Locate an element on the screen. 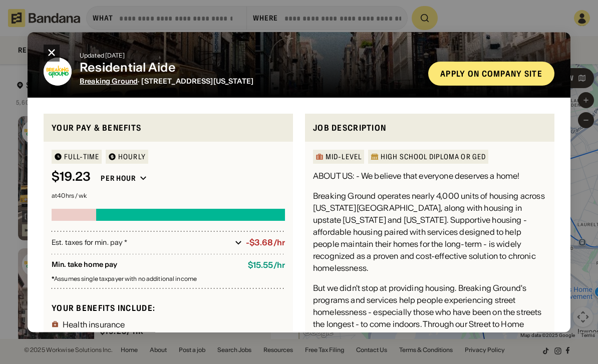 The width and height of the screenshot is (598, 364). div: Health insurance is located at coordinates (94, 324).